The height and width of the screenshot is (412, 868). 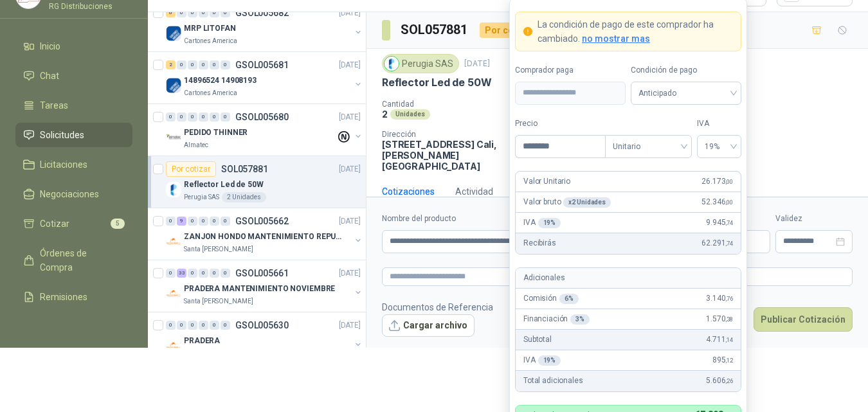 I want to click on a: Remisiones, so click(x=74, y=297).